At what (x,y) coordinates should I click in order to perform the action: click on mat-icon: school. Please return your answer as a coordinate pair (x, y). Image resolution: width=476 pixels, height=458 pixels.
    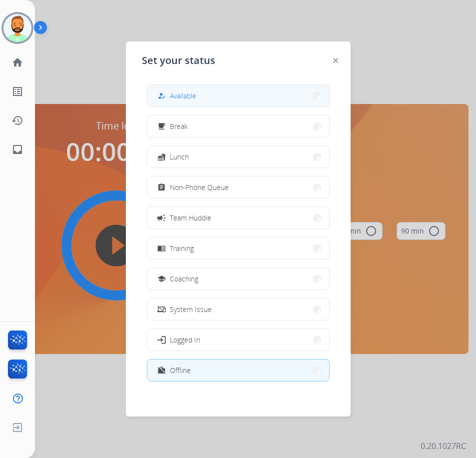
    Looking at the image, I should click on (161, 278).